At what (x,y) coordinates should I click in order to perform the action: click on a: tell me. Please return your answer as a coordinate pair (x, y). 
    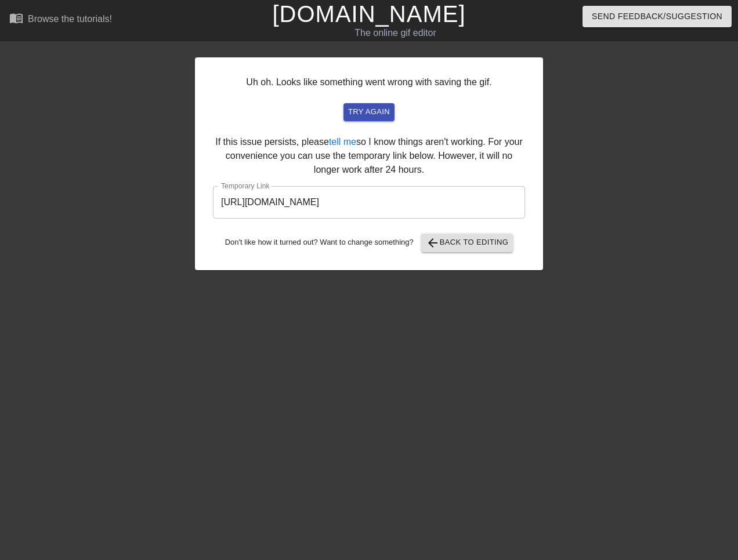
    Looking at the image, I should click on (342, 141).